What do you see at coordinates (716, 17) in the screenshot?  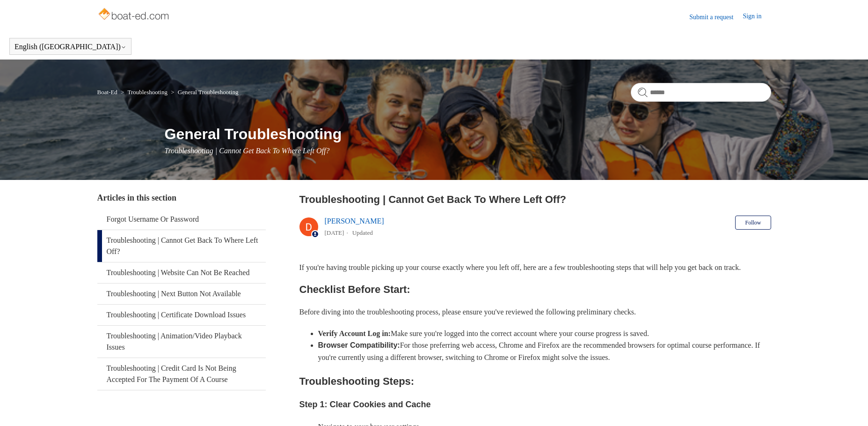 I see `a: Submit a request` at bounding box center [716, 17].